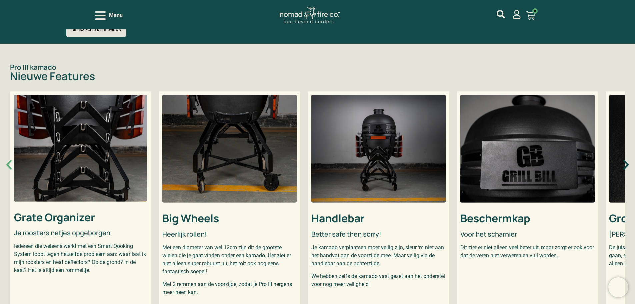 The width and height of the screenshot is (635, 304). Describe the element at coordinates (109, 15) in the screenshot. I see `div: Open/Close Menu` at that location.